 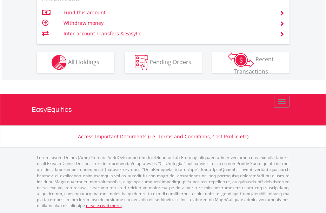 What do you see at coordinates (104, 206) in the screenshot?
I see `a: please read more:` at bounding box center [104, 206].